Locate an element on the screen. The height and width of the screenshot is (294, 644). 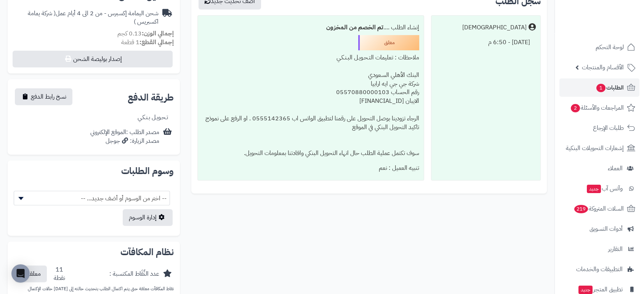
span: طلبات الإرجاع is located at coordinates (608, 128).